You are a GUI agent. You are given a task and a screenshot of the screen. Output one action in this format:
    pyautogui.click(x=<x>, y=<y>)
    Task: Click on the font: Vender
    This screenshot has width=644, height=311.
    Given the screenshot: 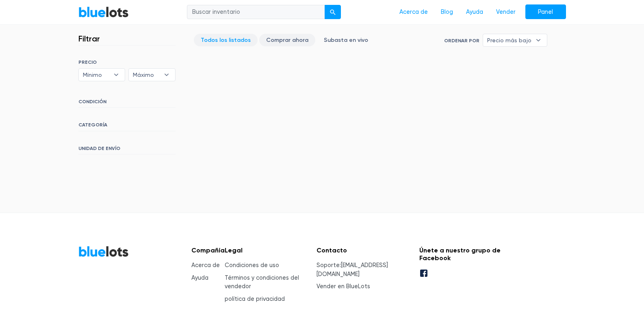 What is the action you would take?
    pyautogui.click(x=506, y=12)
    